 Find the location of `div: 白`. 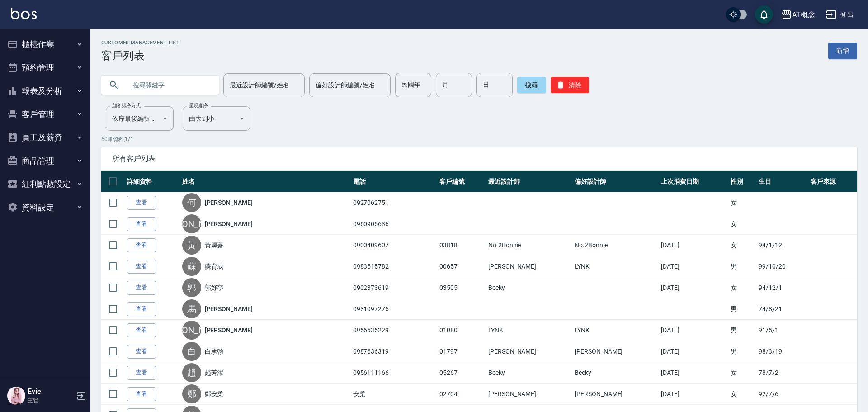

div: 白 is located at coordinates (192, 352).